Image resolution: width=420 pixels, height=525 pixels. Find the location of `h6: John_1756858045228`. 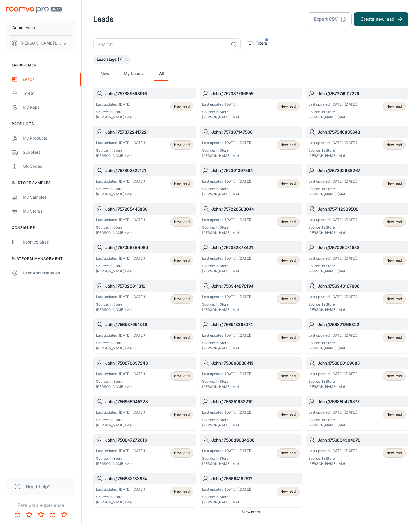

h6: John_1756858045228 is located at coordinates (150, 402).